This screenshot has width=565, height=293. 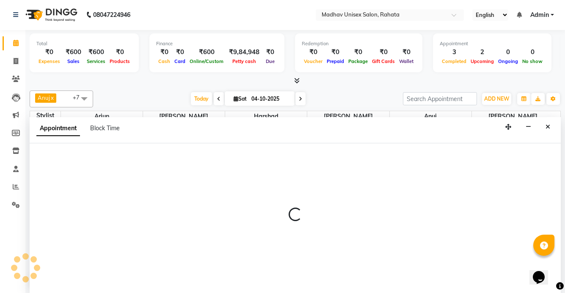 What do you see at coordinates (508, 61) in the screenshot?
I see `span: Ongoing` at bounding box center [508, 61].